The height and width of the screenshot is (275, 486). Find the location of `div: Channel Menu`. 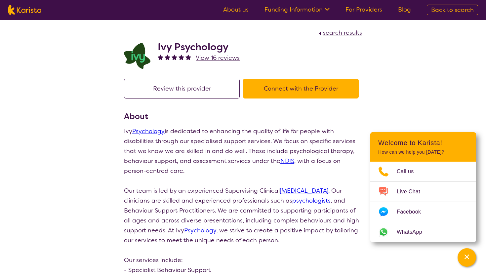

div: Channel Menu is located at coordinates (424, 187).